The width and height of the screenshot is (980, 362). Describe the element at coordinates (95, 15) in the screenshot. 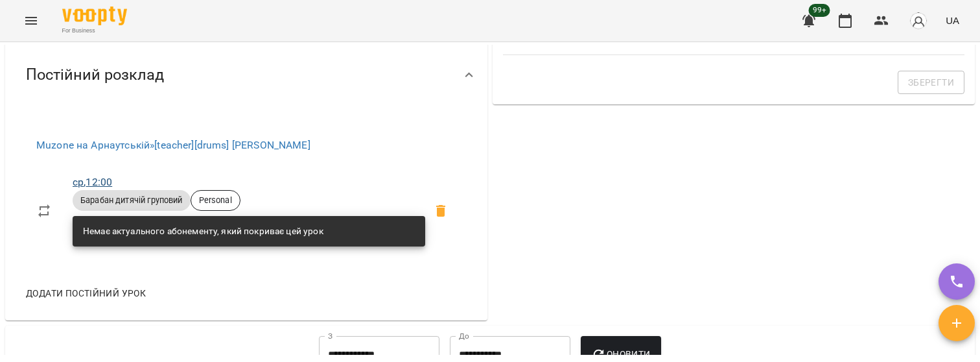

I see `img: Voopty Logo` at that location.